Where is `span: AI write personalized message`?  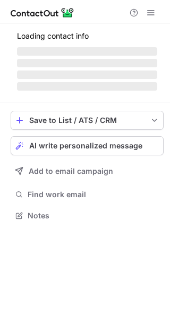 span: AI write personalized message is located at coordinates (85, 146).